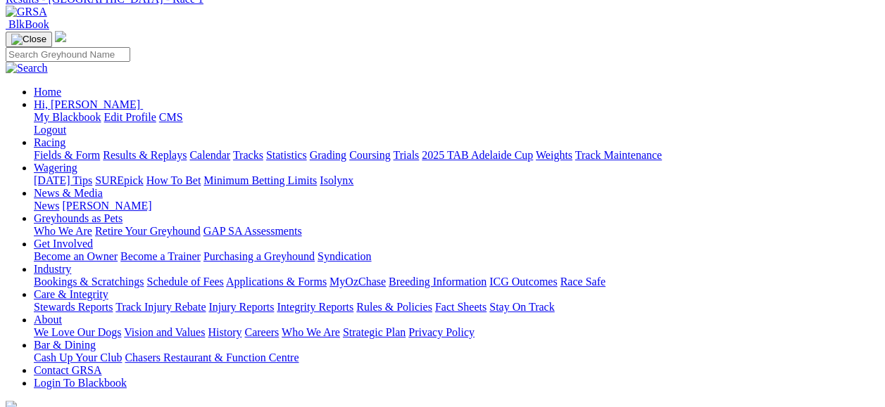 The image size is (885, 407). I want to click on a: Results & Replays, so click(144, 155).